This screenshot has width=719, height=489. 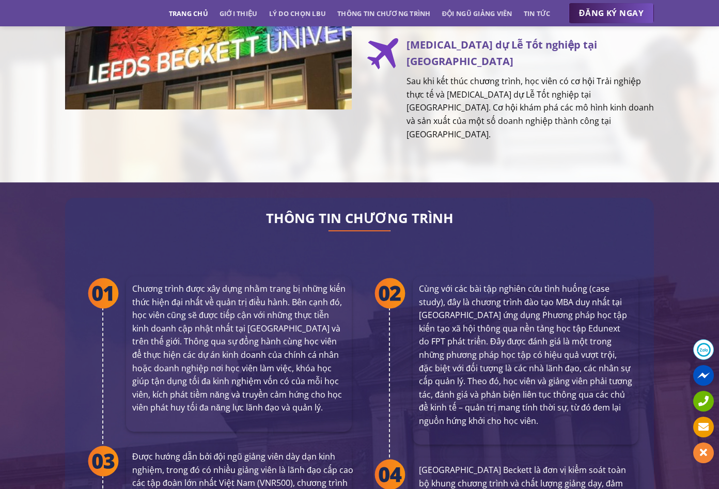 What do you see at coordinates (359, 231) in the screenshot?
I see `img: line-lbu.jpg` at bounding box center [359, 231].